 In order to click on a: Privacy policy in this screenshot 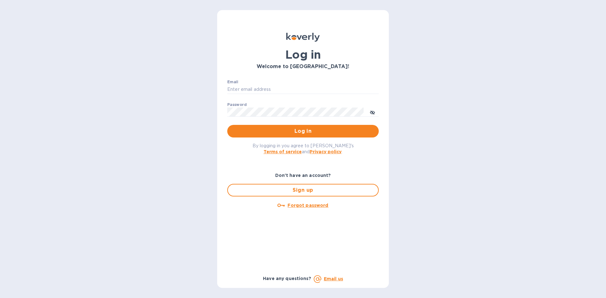, I will do `click(325, 152)`.